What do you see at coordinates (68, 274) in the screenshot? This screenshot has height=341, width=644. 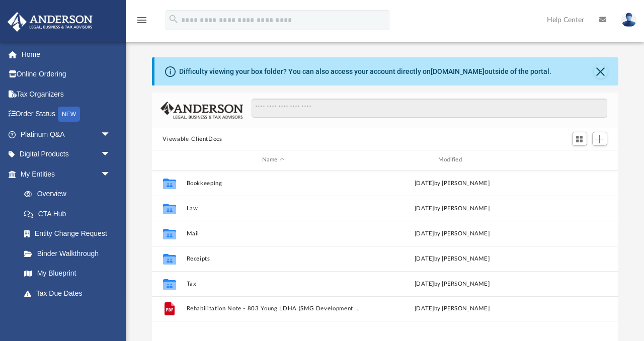 I see `a: My Blueprint` at bounding box center [68, 274].